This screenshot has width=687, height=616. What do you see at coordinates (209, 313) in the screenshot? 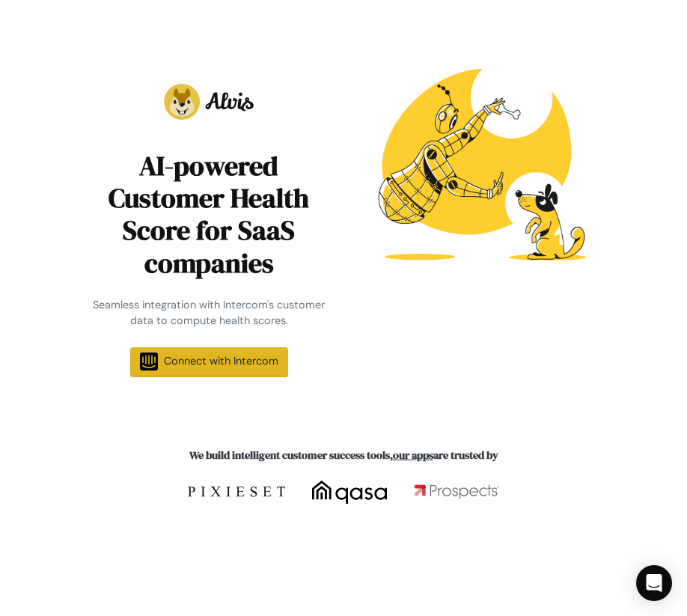
I see `div: Seamless integration with Intercom's customer data to compute health scores.` at bounding box center [209, 313].